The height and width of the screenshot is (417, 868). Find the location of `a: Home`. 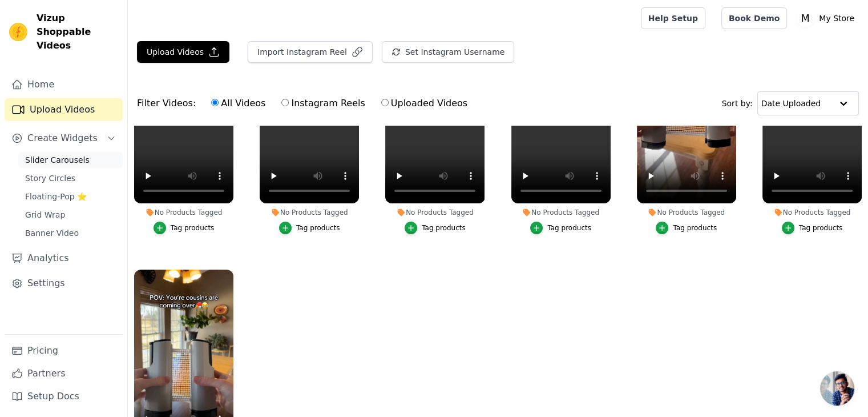

a: Home is located at coordinates (63, 84).